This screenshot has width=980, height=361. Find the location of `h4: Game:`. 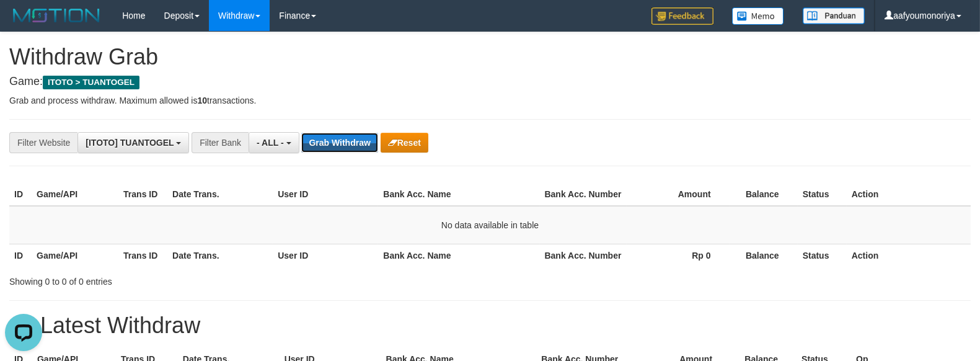

h4: Game: is located at coordinates (490, 82).